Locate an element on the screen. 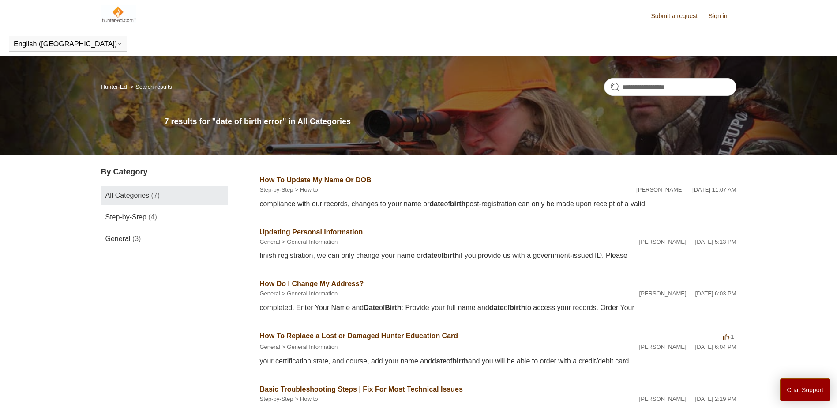 The height and width of the screenshot is (408, 837). button: Chat Support is located at coordinates (805, 390).